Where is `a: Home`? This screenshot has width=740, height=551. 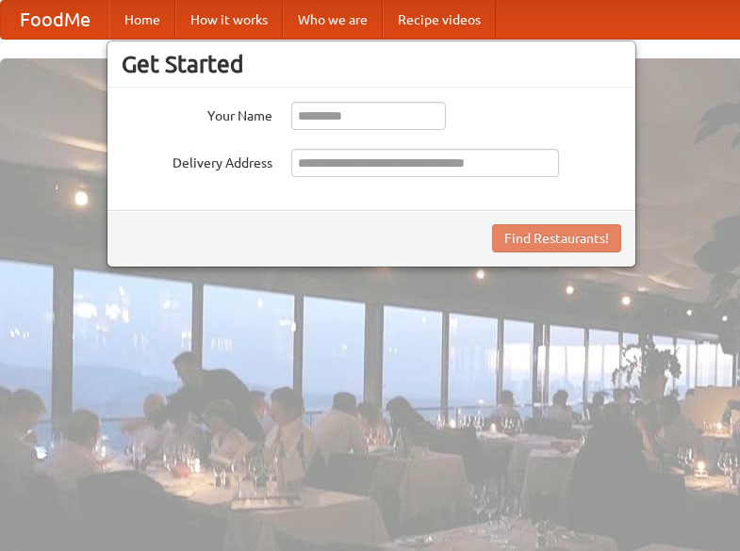
a: Home is located at coordinates (142, 20).